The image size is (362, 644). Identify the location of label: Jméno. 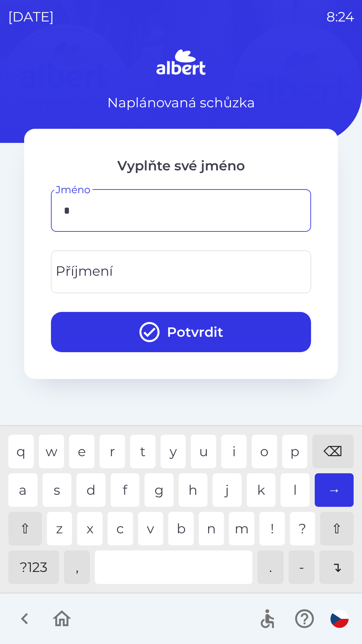
(73, 189).